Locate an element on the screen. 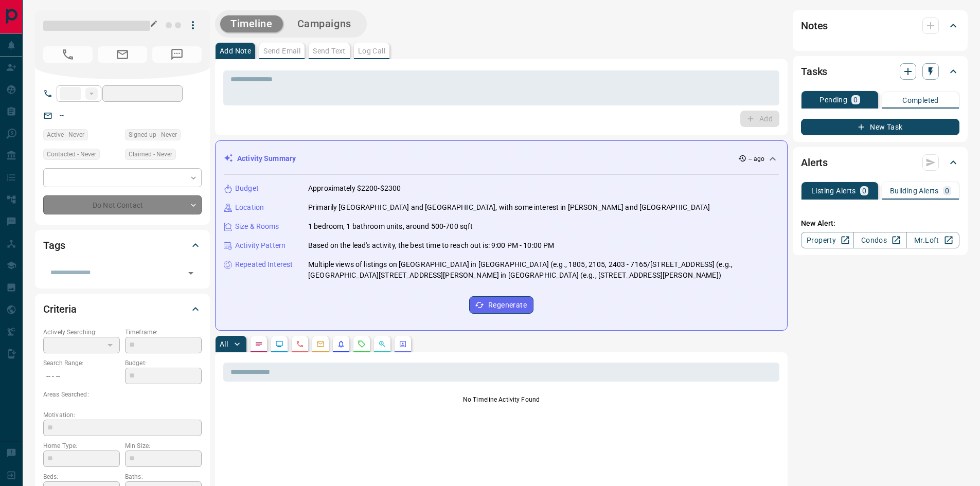 The height and width of the screenshot is (486, 980). h2: Tags is located at coordinates (54, 245).